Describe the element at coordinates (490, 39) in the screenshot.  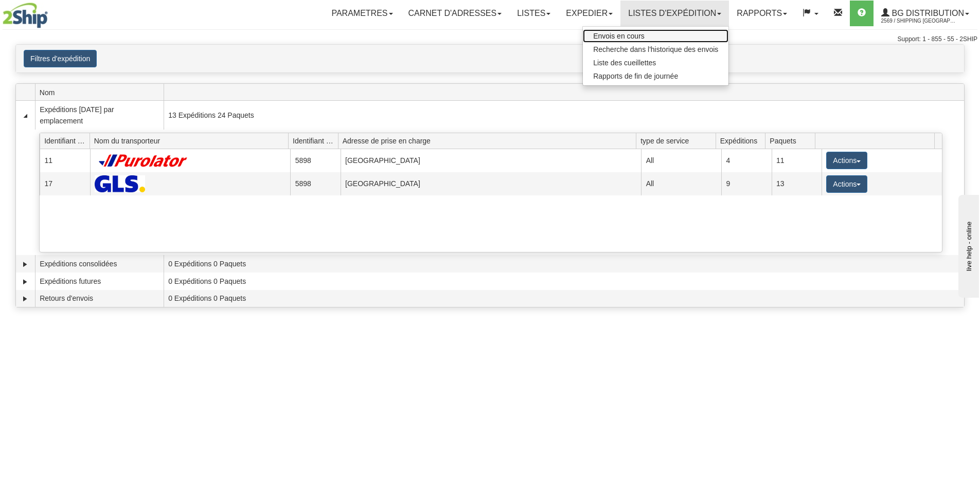
I see `div: Support: 1 - 855 - 55 - 2SHIP` at that location.